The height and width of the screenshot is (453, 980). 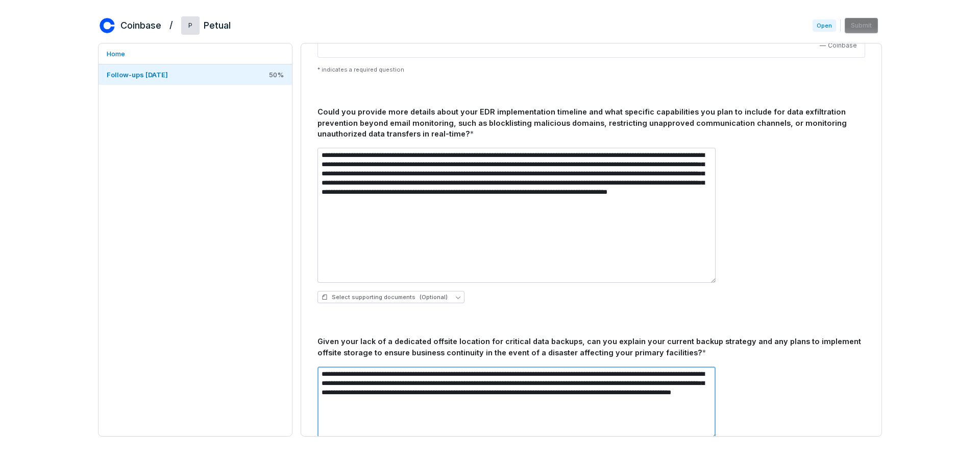 I want to click on h2: Petual, so click(x=217, y=25).